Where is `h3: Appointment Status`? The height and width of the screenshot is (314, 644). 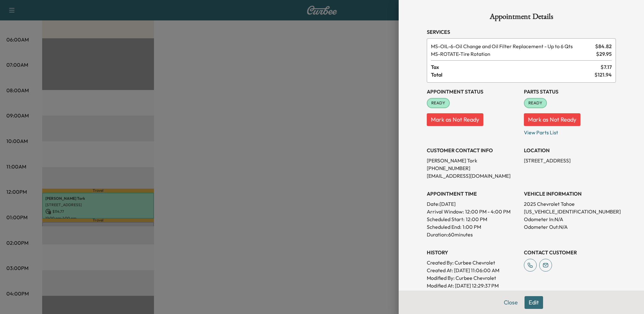
h3: Appointment Status is located at coordinates (473, 92).